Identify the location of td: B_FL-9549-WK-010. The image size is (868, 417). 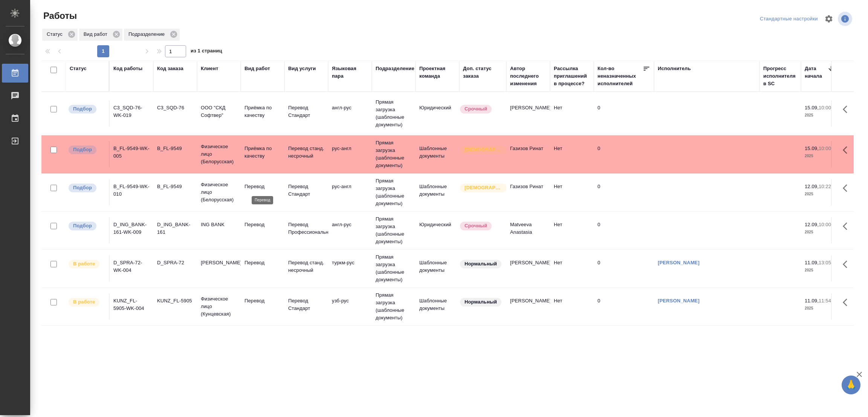
(131, 192).